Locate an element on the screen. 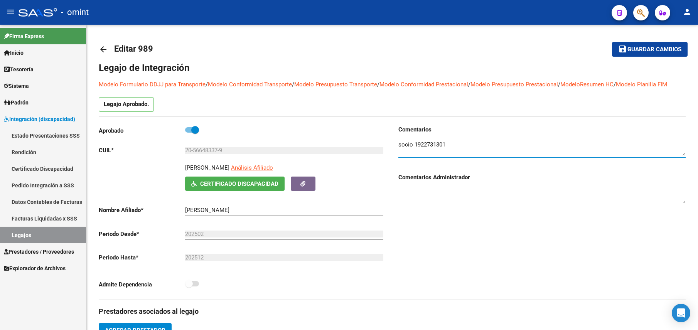 This screenshot has height=330, width=698. span: Editar 989 is located at coordinates (134, 49).